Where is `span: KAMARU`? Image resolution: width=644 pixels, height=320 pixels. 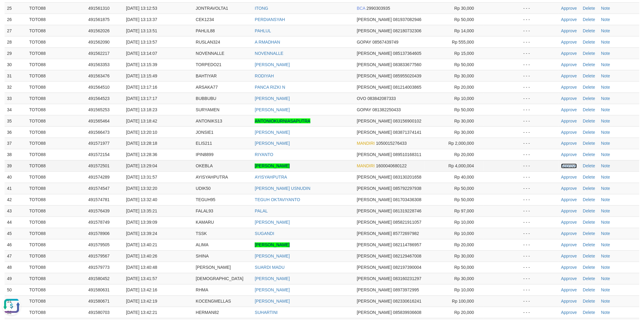
span: KAMARU is located at coordinates (205, 222).